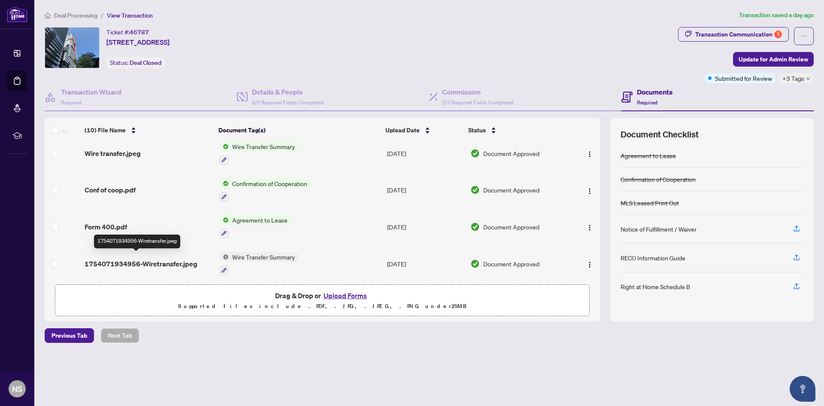 The image size is (824, 406). I want to click on div: Transaction Communication, so click(739, 34).